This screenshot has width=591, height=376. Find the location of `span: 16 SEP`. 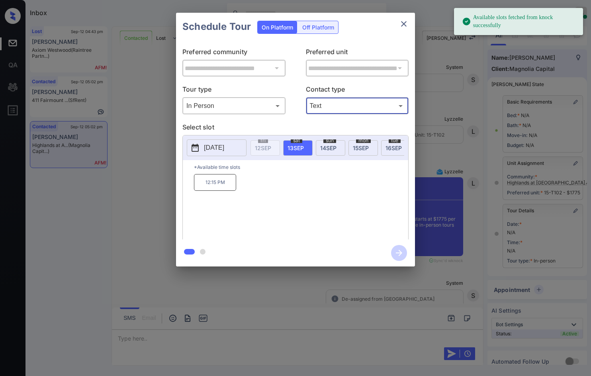

span: 16 SEP is located at coordinates (394, 148).